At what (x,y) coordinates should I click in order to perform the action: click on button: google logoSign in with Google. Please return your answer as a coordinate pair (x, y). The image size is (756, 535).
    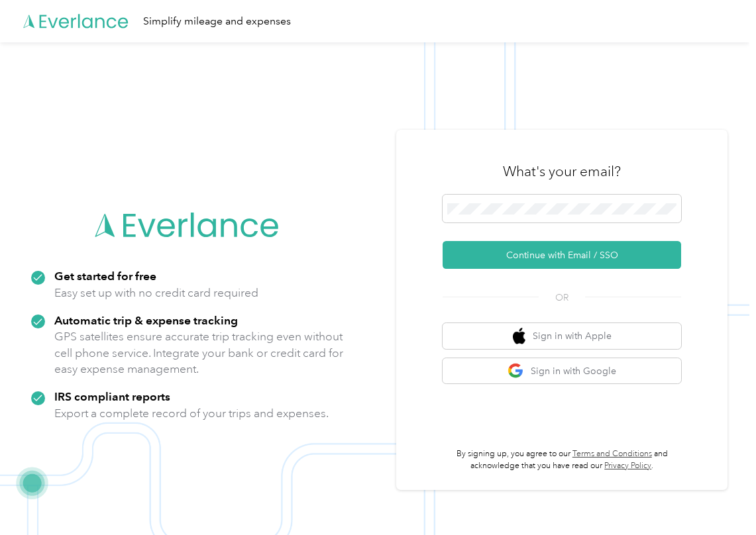
    Looking at the image, I should click on (562, 371).